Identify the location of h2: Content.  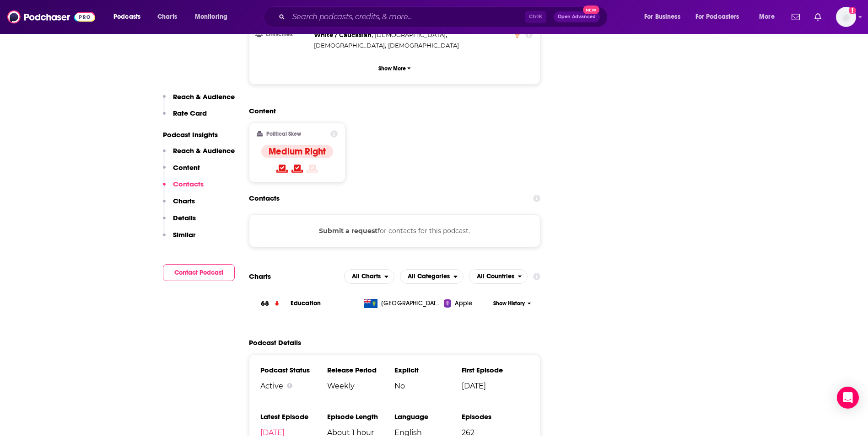
(391, 110).